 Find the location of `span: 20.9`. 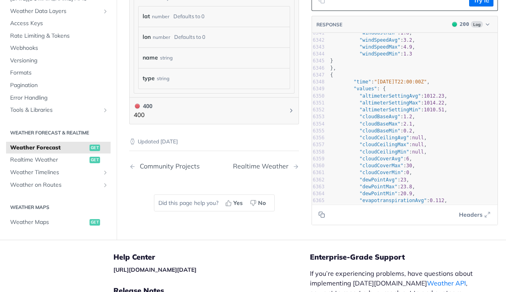

span: 20.9 is located at coordinates (406, 194).